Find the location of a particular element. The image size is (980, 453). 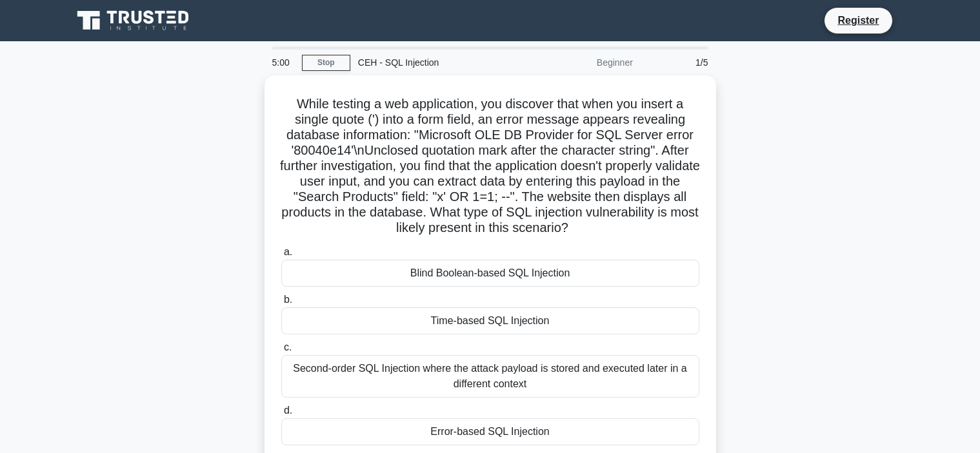

span: b. is located at coordinates (288, 299).